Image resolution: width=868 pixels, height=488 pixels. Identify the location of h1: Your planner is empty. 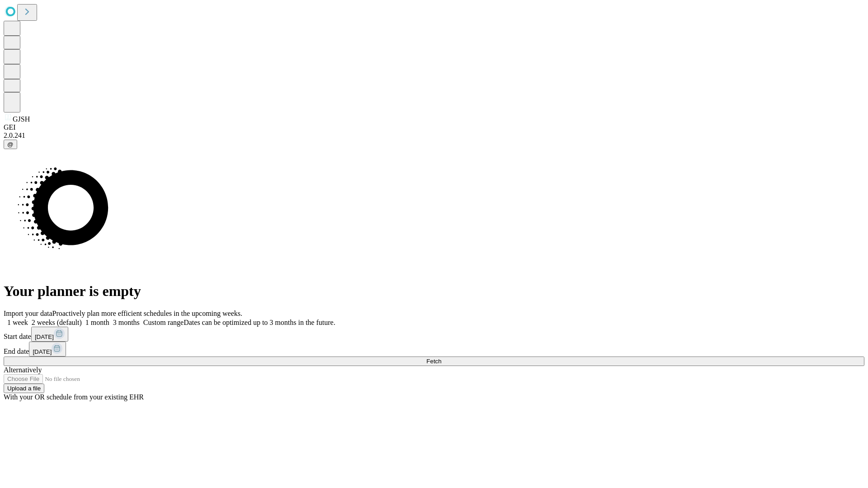
(434, 291).